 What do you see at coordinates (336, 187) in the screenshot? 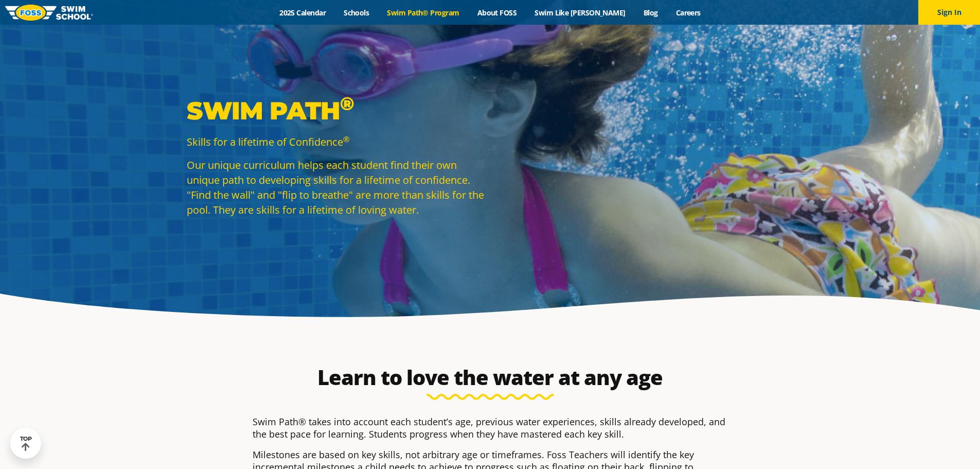
I see `p: Our unique curriculum helps each student find their own unique path to developing skills for a li...` at bounding box center [336, 187].